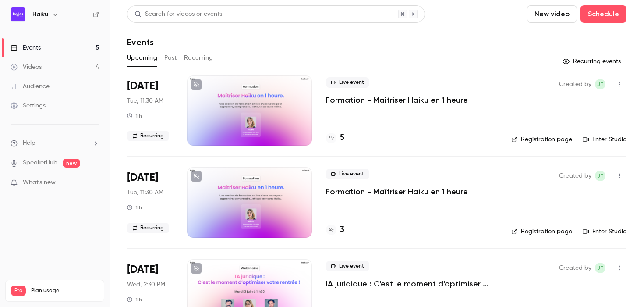  What do you see at coordinates (603, 14) in the screenshot?
I see `button: Schedule` at bounding box center [603, 14].